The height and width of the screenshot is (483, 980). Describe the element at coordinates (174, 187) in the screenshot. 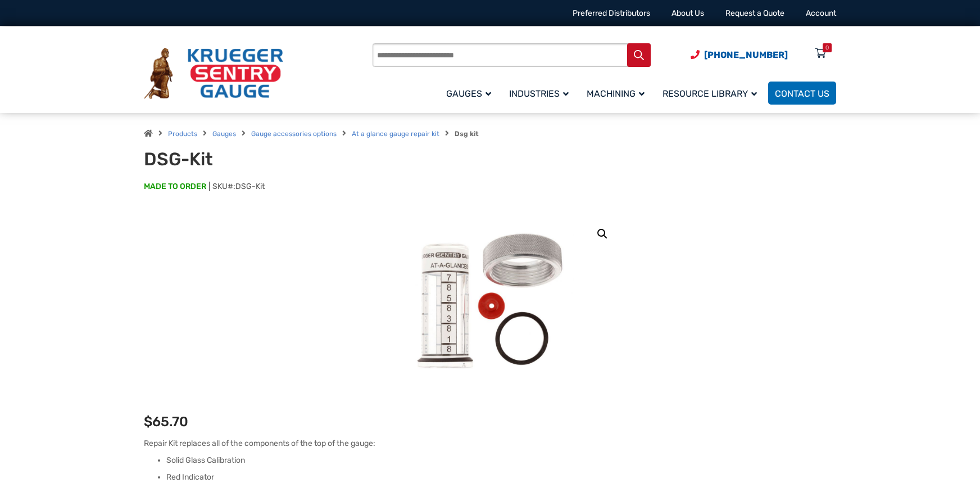

I see `span: MADE TO ORDER` at that location.